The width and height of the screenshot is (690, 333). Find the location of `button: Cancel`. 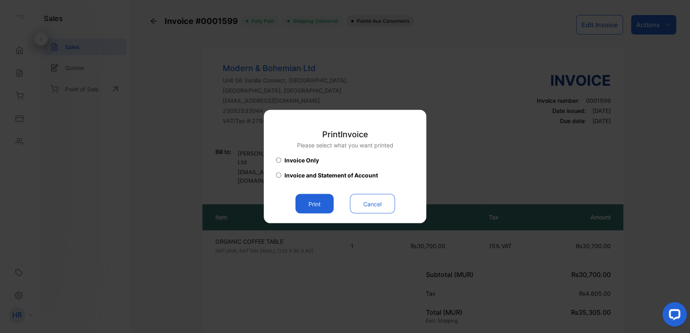

button: Cancel is located at coordinates (372, 204).